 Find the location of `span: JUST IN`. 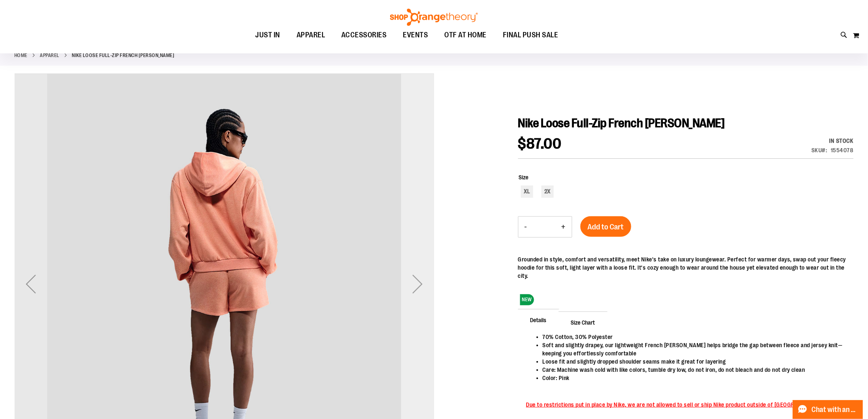

span: JUST IN is located at coordinates (268, 35).